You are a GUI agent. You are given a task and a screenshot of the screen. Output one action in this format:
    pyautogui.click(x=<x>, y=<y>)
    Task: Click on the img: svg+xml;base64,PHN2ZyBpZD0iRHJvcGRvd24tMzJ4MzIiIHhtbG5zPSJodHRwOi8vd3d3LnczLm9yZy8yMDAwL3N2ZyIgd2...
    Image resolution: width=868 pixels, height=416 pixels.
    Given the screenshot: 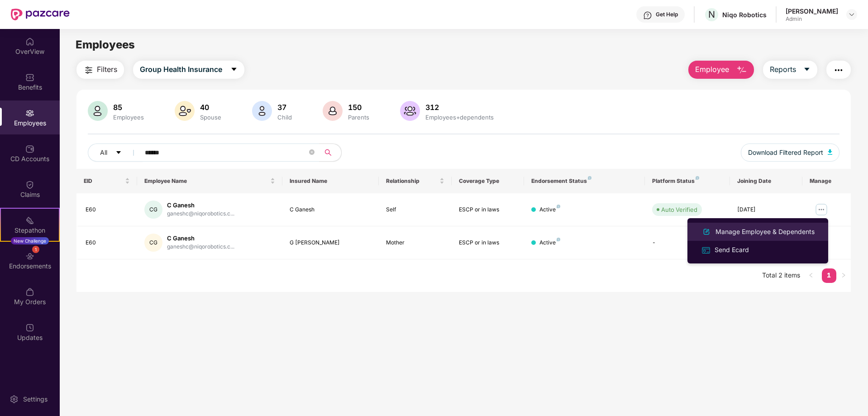 What is the action you would take?
    pyautogui.click(x=851, y=15)
    